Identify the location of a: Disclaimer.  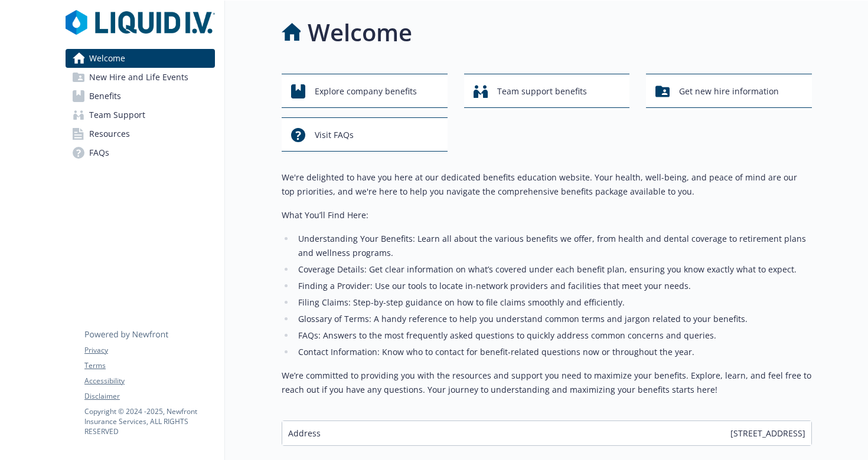
(149, 397).